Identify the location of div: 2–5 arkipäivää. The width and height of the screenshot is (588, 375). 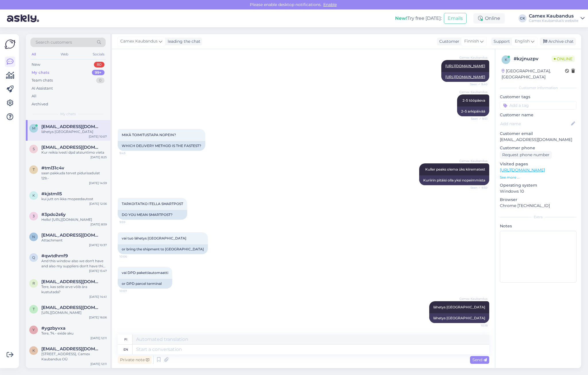
(473, 111).